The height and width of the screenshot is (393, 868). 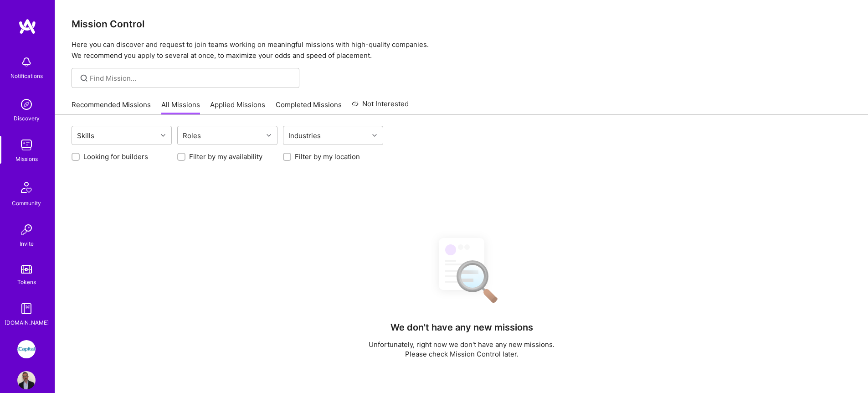 I want to click on a: iCapital: Building an Alternative Investment Marketplace, so click(x=26, y=349).